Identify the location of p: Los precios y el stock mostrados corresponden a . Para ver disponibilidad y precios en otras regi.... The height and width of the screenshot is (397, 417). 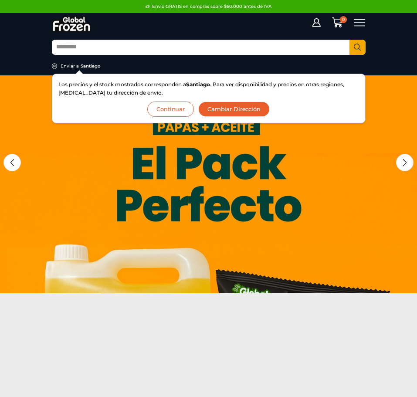
(209, 89).